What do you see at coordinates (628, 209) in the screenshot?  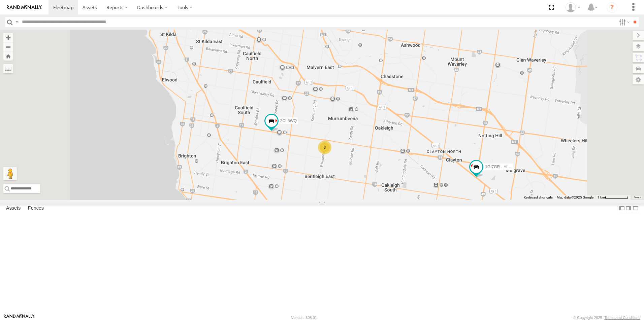 I see `label: Dock Summary Table to the Right` at bounding box center [628, 209].